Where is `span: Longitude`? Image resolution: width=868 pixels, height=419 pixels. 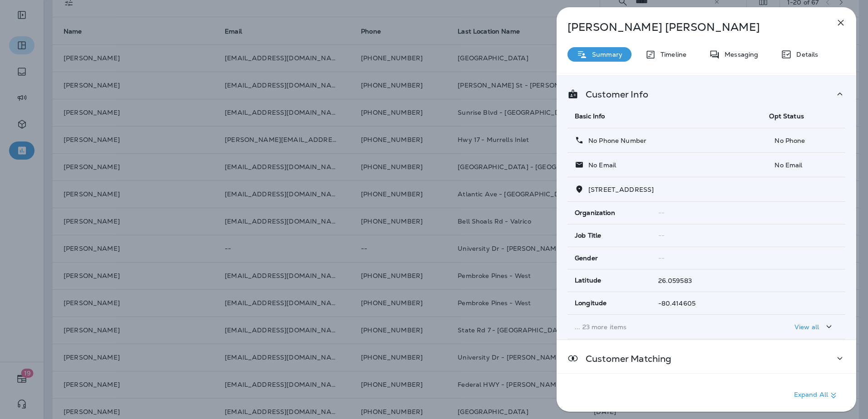 span: Longitude is located at coordinates (591, 303).